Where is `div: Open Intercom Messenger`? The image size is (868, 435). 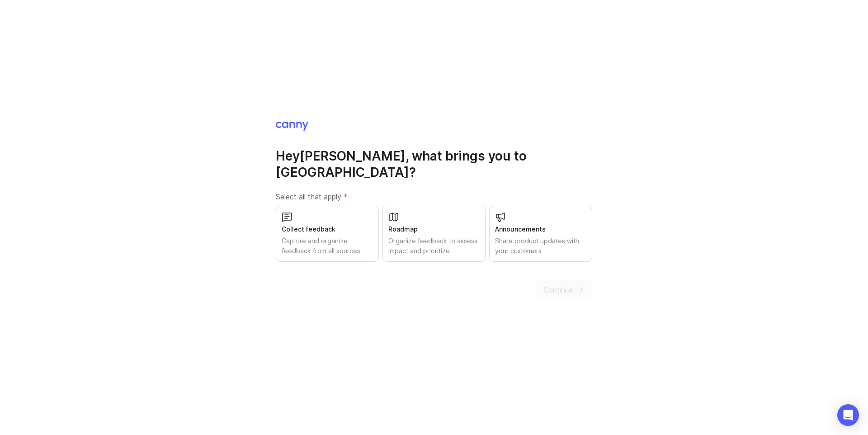 div: Open Intercom Messenger is located at coordinates (848, 415).